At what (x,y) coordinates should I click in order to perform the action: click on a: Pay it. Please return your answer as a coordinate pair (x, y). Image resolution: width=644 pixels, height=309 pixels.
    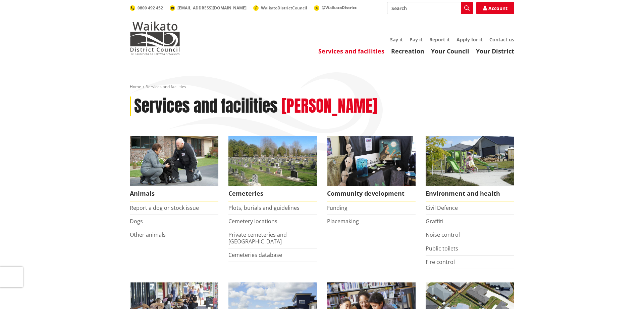
    Looking at the image, I should click on (416, 39).